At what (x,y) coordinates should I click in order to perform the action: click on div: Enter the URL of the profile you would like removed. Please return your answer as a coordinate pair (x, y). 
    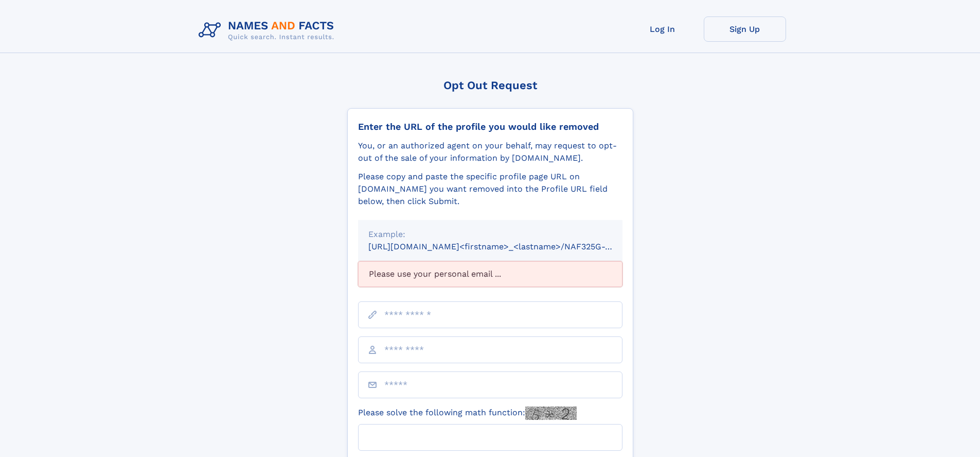
    Looking at the image, I should click on (490, 127).